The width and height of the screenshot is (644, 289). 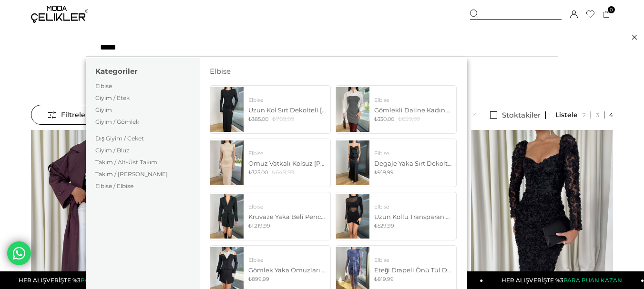 What do you see at coordinates (258, 119) in the screenshot?
I see `span: ₺385,00` at bounding box center [258, 119].